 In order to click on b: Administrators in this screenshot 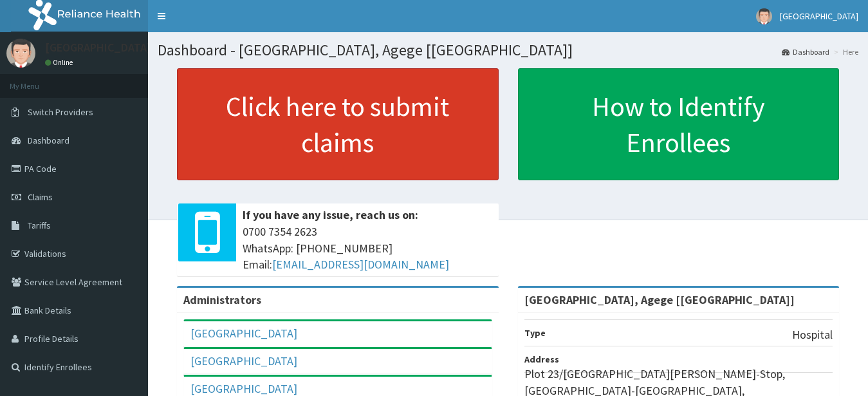, I will do `click(222, 299)`.